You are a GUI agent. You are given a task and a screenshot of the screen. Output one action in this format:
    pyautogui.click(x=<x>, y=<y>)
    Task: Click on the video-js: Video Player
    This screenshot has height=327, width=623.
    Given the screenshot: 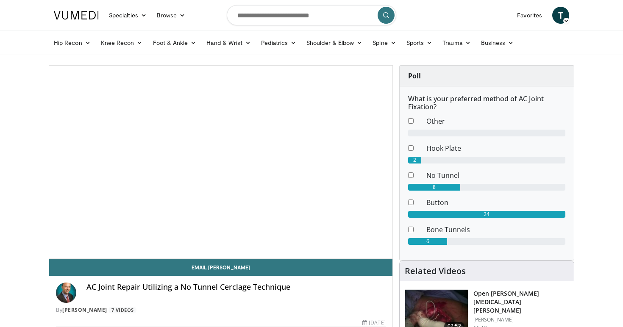 What is the action you would take?
    pyautogui.click(x=221, y=162)
    